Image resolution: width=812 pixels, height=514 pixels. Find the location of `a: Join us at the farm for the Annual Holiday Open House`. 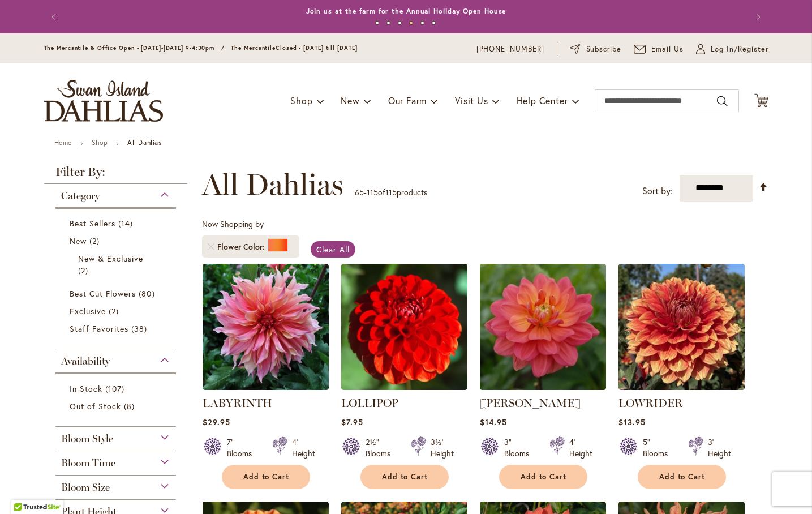

a: Join us at the farm for the Annual Holiday Open House is located at coordinates (406, 11).